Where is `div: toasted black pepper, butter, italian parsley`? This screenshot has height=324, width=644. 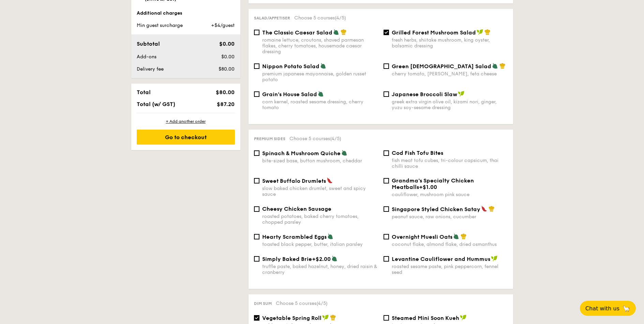
div: toasted black pepper, butter, italian parsley is located at coordinates (321, 244).